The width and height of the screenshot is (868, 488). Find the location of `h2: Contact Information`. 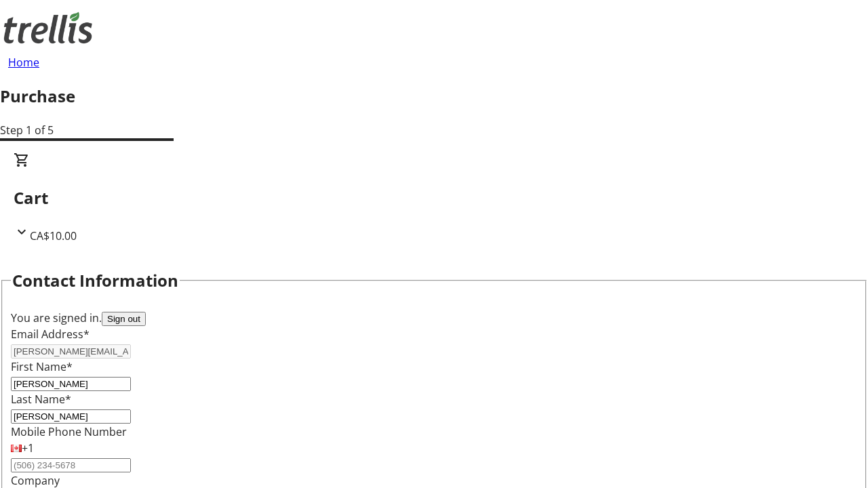

h2: Contact Information is located at coordinates (95, 281).